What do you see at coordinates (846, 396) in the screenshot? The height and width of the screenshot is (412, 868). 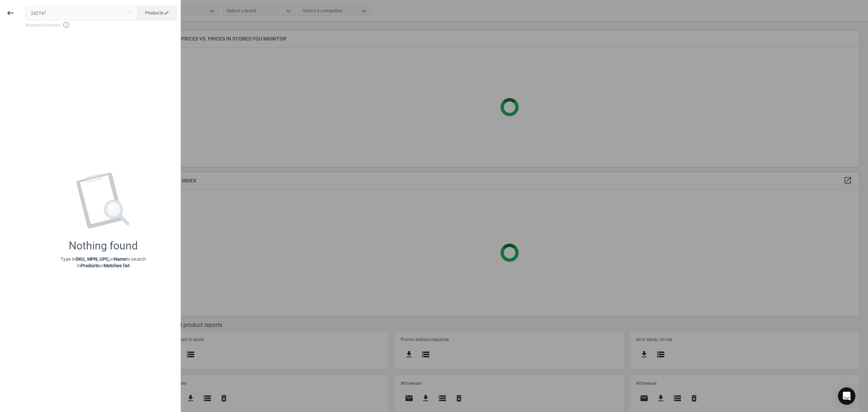 I see `div: Open Intercom Messenger` at bounding box center [846, 396].